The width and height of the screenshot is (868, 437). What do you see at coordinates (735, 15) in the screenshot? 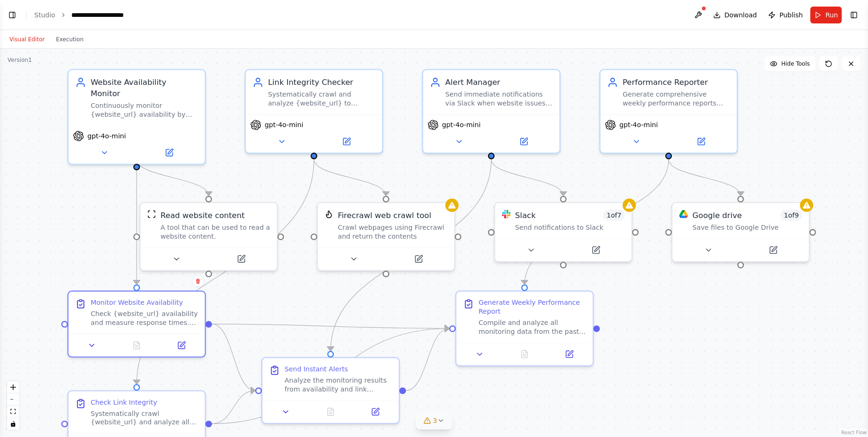
I see `button: Download` at bounding box center [735, 15].